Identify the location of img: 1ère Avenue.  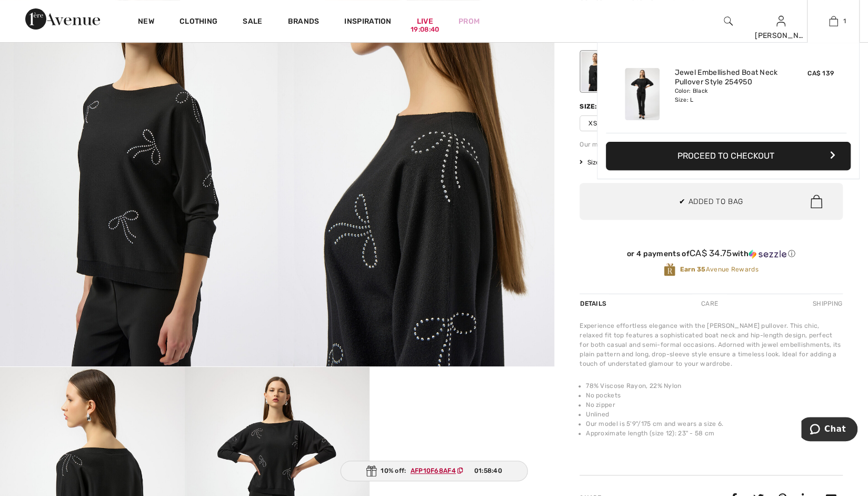
(63, 19).